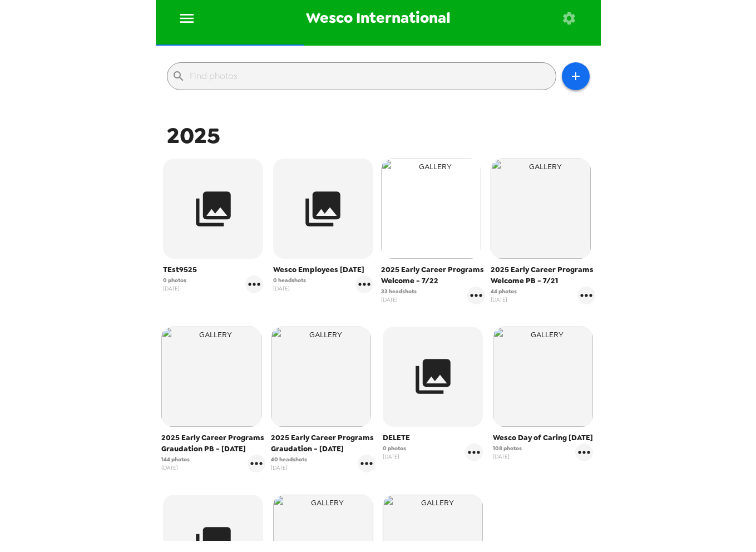 Image resolution: width=756 pixels, height=552 pixels. I want to click on input: Find photos, so click(371, 76).